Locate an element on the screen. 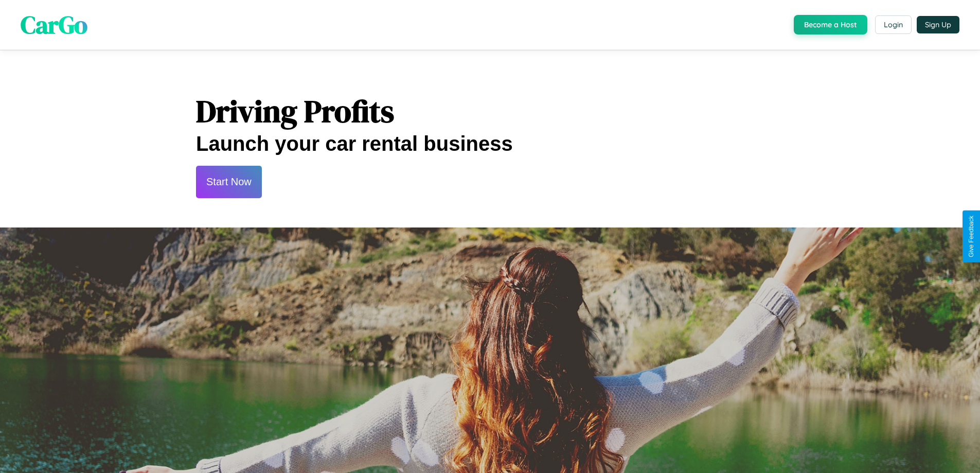  button: Login is located at coordinates (893, 25).